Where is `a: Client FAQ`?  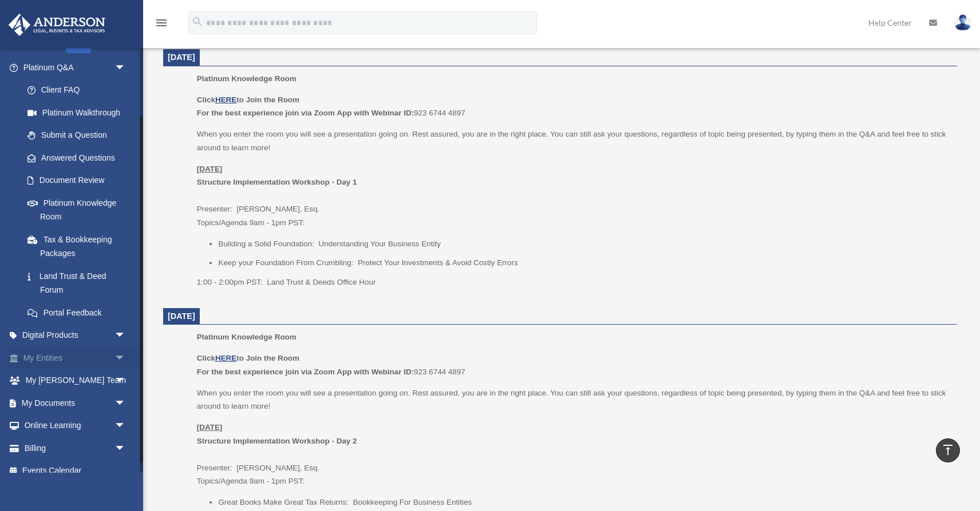 a: Client FAQ is located at coordinates (79, 90).